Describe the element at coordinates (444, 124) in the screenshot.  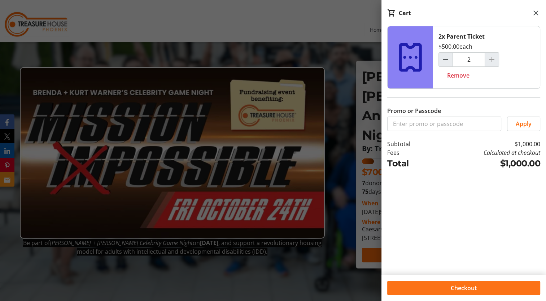
I see `input: Enter promo or passcode` at that location.